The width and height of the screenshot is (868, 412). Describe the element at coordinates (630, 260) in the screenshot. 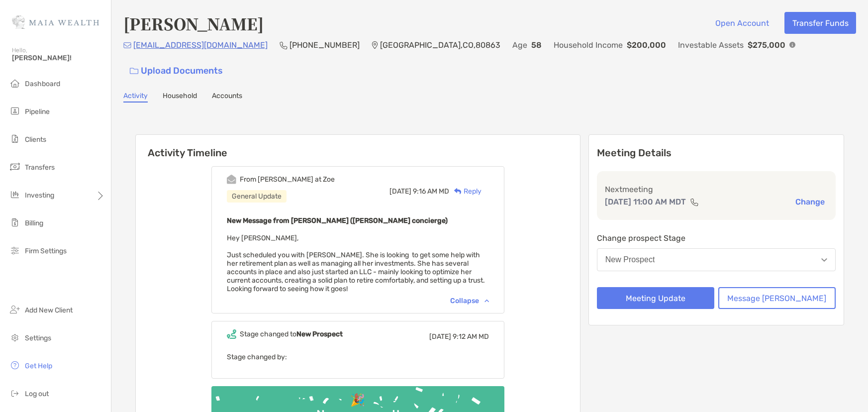

I see `div: New Prospect` at that location.